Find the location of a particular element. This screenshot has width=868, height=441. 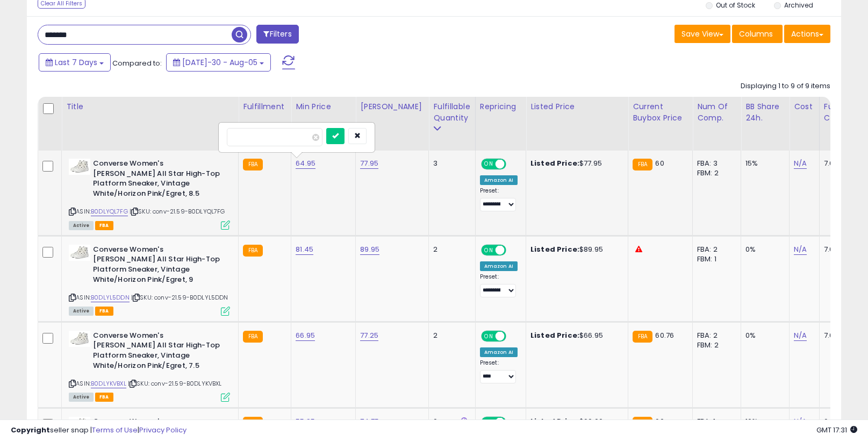

span: Compared to: is located at coordinates (137, 63).